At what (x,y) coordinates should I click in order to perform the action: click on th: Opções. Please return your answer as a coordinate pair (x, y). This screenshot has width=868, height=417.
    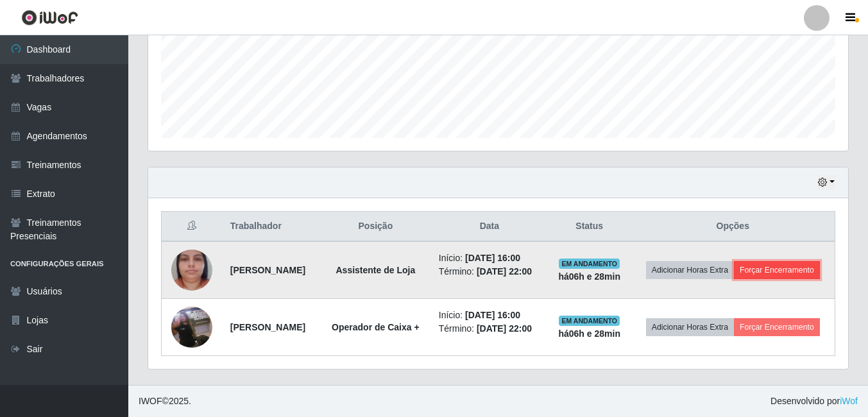
    Looking at the image, I should click on (733, 227).